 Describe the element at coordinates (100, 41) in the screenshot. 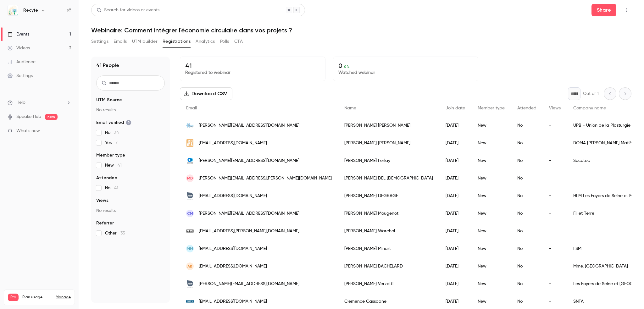

I see `button: Settings` at that location.